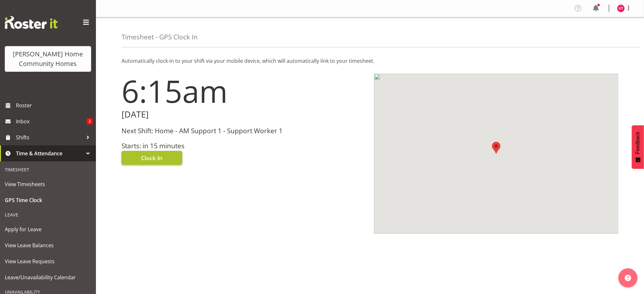  Describe the element at coordinates (48, 184) in the screenshot. I see `a: View Timesheets` at that location.